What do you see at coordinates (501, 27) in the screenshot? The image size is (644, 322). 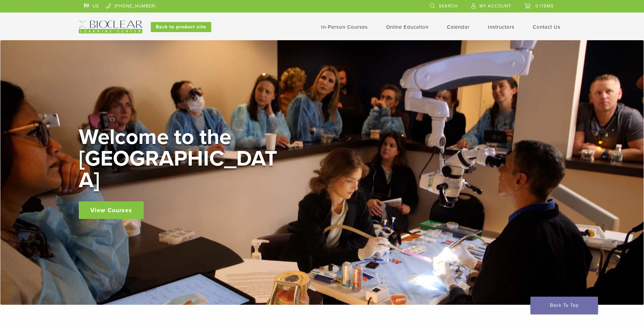 I see `a: Instructors` at bounding box center [501, 27].